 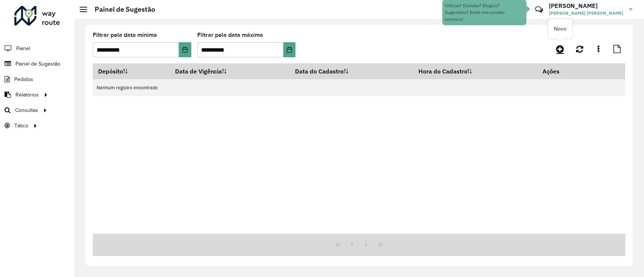 I want to click on span: Painel de Sugestão, so click(x=38, y=64).